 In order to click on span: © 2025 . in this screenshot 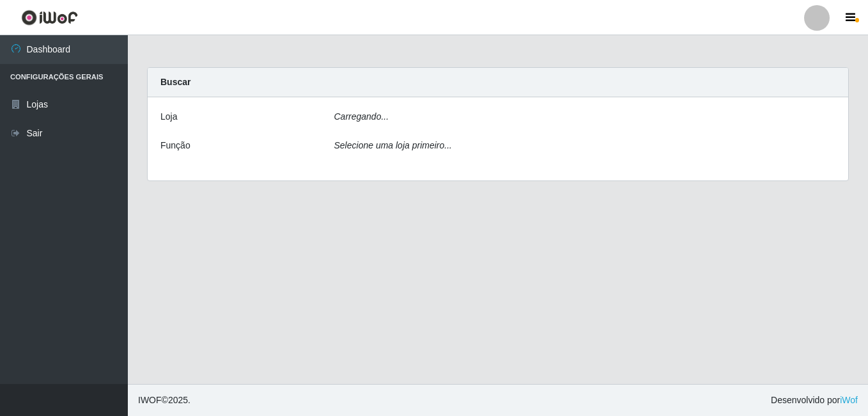, I will do `click(164, 400)`.